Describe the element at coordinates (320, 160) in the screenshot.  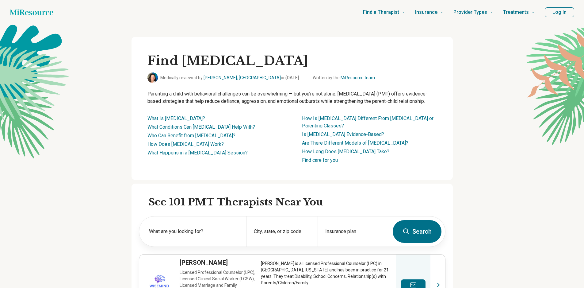
I see `a: Find care for you` at that location.